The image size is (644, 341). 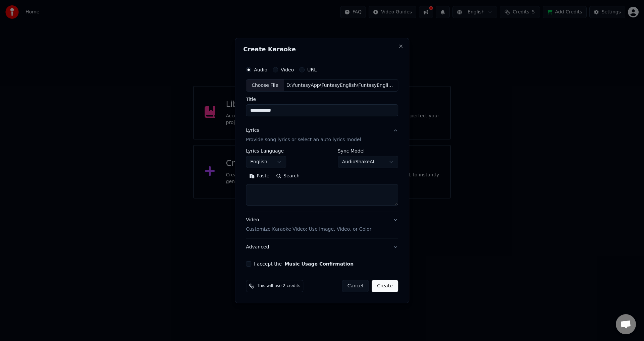 I want to click on div: Lyrics, so click(x=252, y=131).